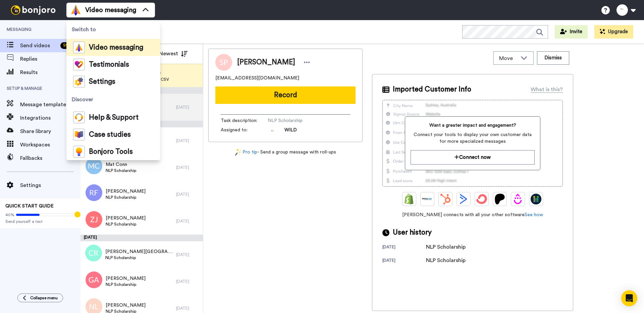 The width and height of the screenshot is (644, 313). What do you see at coordinates (39, 45) in the screenshot?
I see `span: Send videos` at bounding box center [39, 45].